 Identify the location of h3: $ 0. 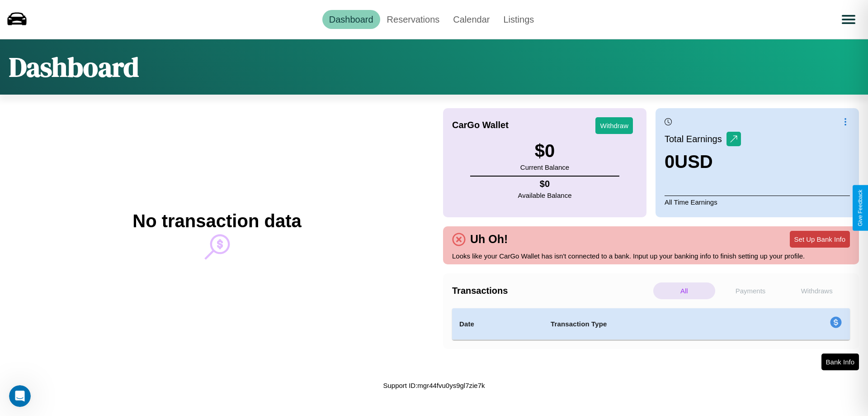
(545, 150).